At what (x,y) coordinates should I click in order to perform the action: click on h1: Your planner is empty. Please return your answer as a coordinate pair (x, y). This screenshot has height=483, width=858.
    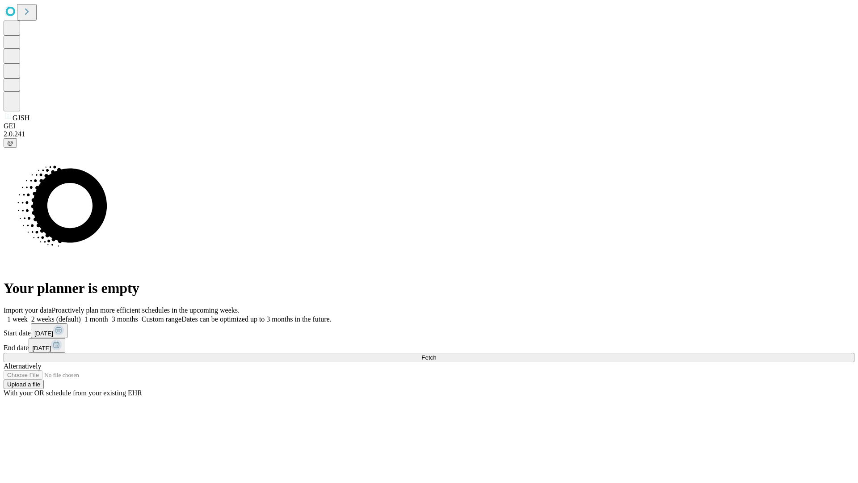
    Looking at the image, I should click on (429, 288).